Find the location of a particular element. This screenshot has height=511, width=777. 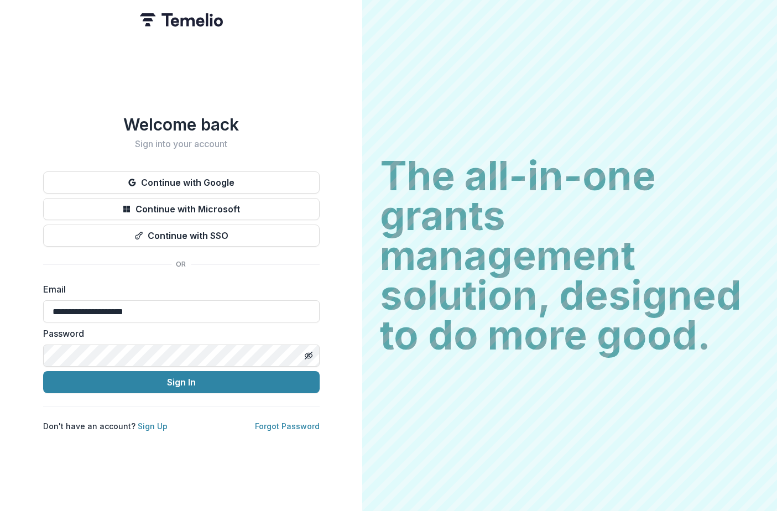

a: Sign Up is located at coordinates (153, 426).